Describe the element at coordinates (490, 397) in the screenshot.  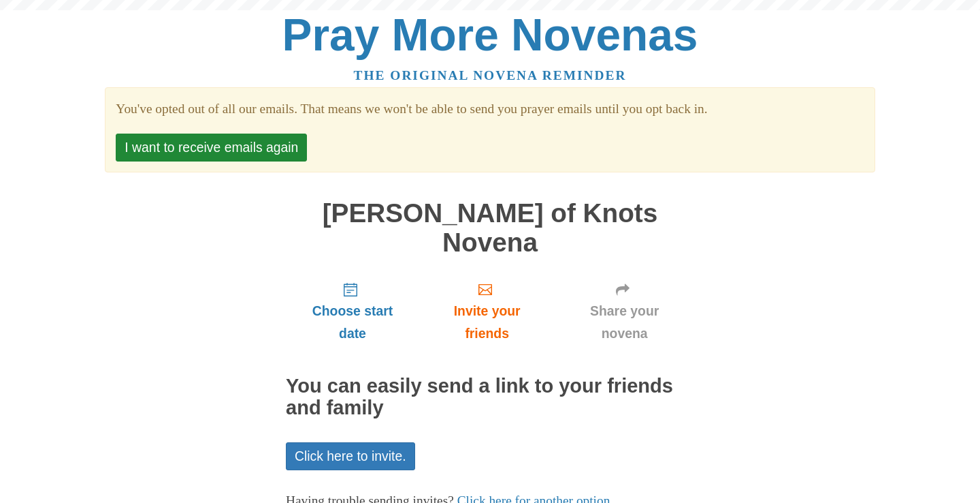
I see `h2: You can easily send a link to your friends and family` at that location.